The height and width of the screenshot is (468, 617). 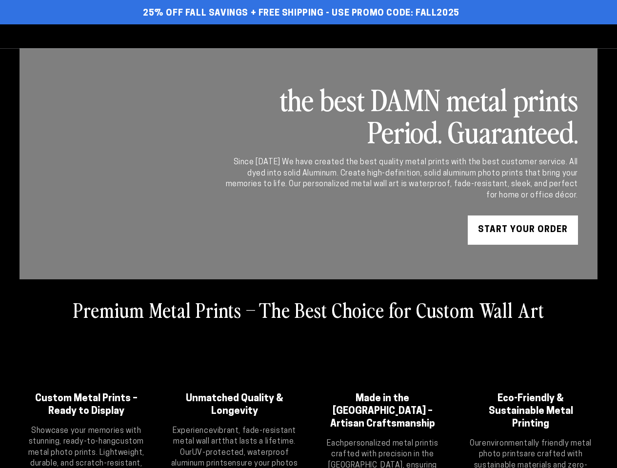 What do you see at coordinates (432, 36) in the screenshot?
I see `span: About Us` at bounding box center [432, 36].